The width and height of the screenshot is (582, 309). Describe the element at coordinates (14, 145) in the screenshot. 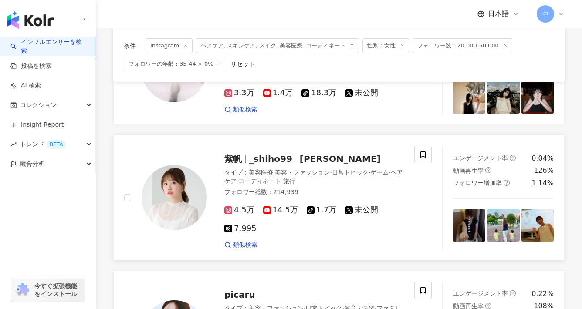

I see `span: rise` at that location.